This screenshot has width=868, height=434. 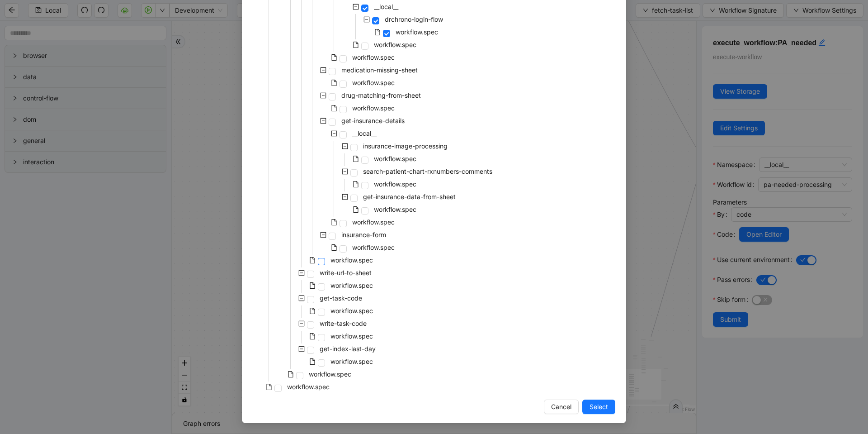 What do you see at coordinates (561, 406) in the screenshot?
I see `button: Cancel` at bounding box center [561, 406].